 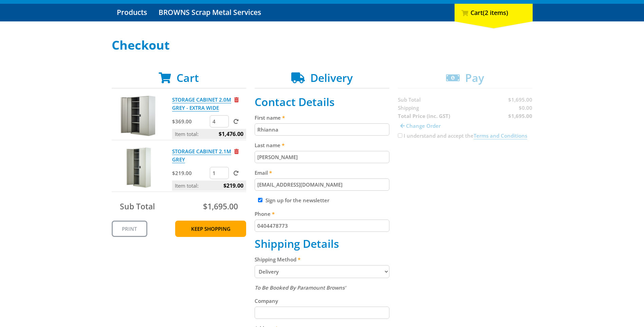 I want to click on div: Cart, so click(x=494, y=12).